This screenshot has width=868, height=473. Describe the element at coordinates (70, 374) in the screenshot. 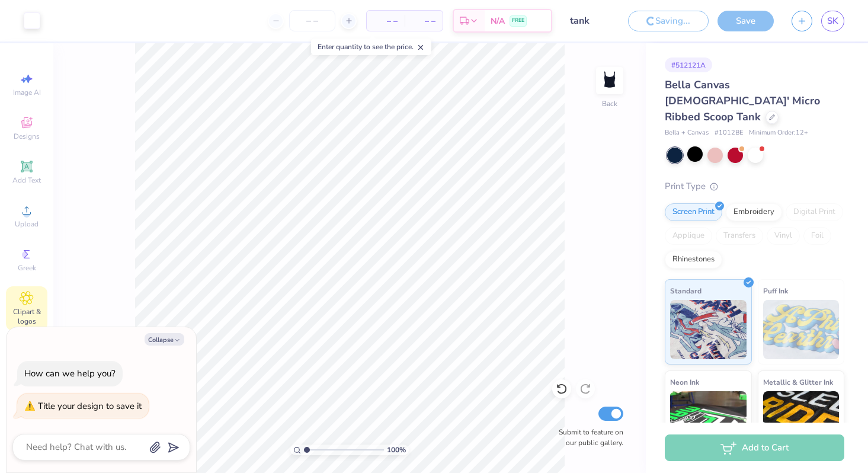

I see `div: How can we help you?` at that location.